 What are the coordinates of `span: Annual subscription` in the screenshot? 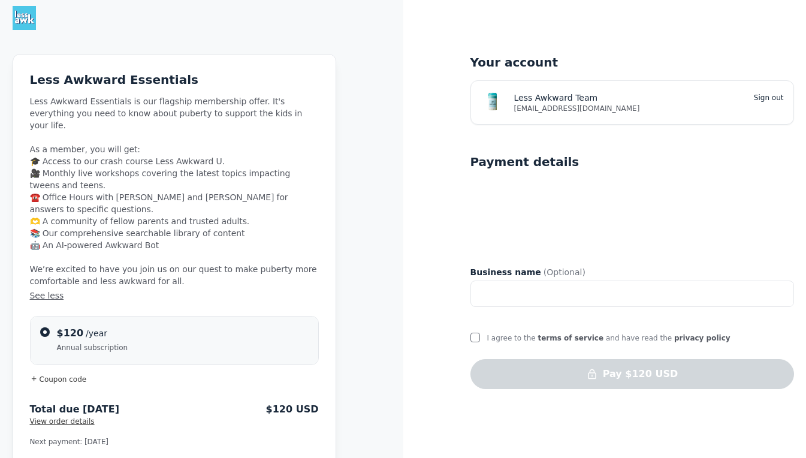 It's located at (183, 348).